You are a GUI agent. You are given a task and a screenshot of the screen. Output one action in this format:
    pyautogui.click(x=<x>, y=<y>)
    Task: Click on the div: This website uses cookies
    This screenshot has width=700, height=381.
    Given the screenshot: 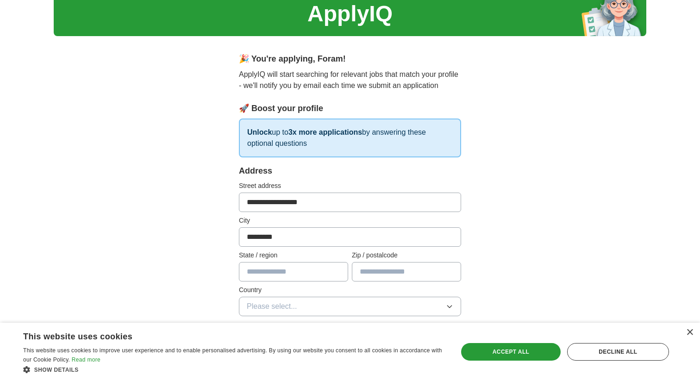 What is the action you would take?
    pyautogui.click(x=222, y=335)
    